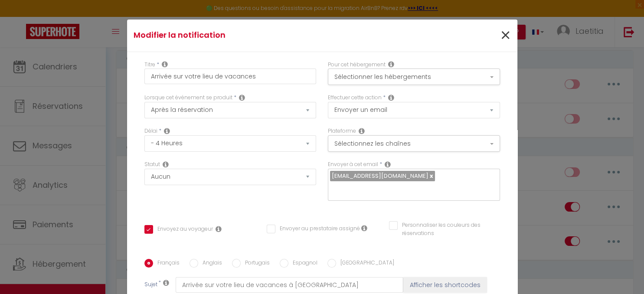 This screenshot has width=644, height=294. I want to click on i: Action Channel, so click(362, 131).